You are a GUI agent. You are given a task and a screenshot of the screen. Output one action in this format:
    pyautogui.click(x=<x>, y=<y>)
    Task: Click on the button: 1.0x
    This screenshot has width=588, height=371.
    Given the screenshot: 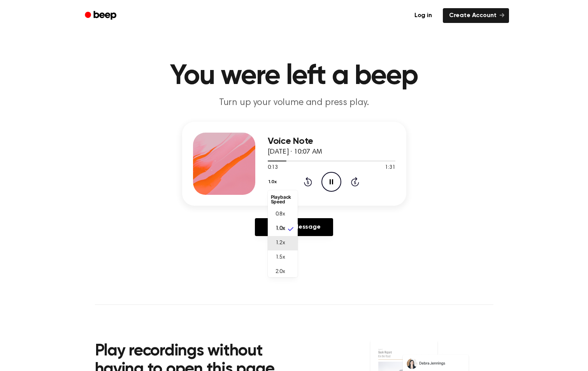 What is the action you would take?
    pyautogui.click(x=274, y=182)
    